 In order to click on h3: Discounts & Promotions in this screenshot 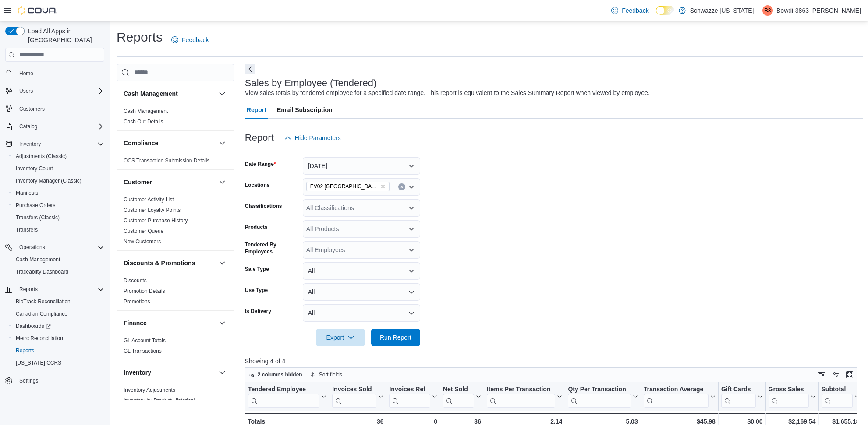, I will do `click(159, 263)`.